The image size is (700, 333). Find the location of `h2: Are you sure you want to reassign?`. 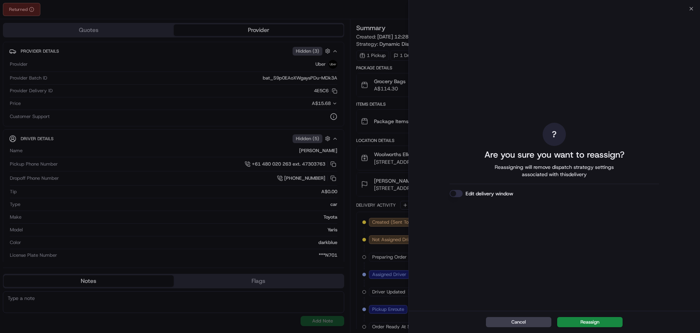

h2: Are you sure you want to reassign? is located at coordinates (554, 155).